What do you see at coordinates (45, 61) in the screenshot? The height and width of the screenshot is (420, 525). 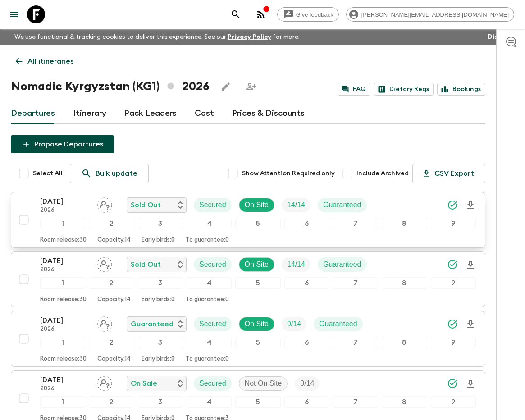 I see `a: All itineraries` at bounding box center [45, 61].